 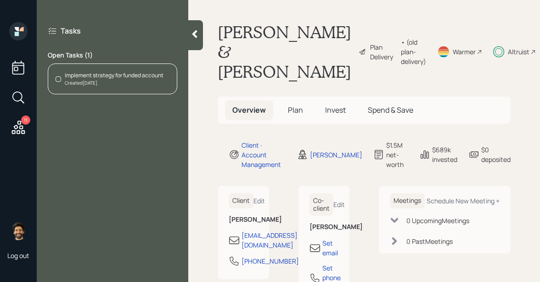 What do you see at coordinates (26, 120) in the screenshot?
I see `div: 11` at bounding box center [26, 120].